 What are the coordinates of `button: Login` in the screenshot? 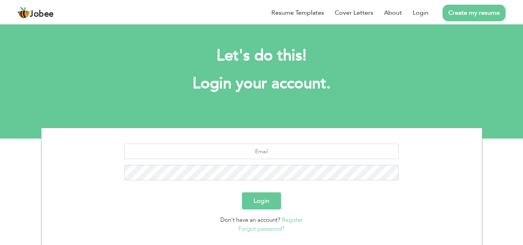 It's located at (261, 201).